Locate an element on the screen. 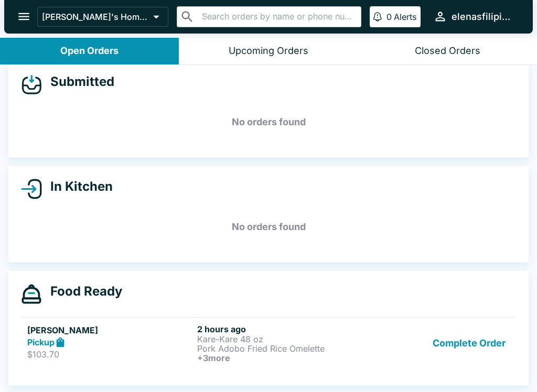 Image resolution: width=537 pixels, height=392 pixels. h4: Submitted is located at coordinates (78, 82).